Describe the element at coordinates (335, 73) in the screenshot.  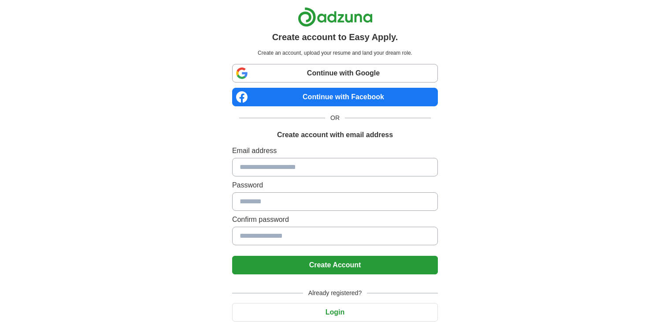
I see `a: Continue with Google` at that location.